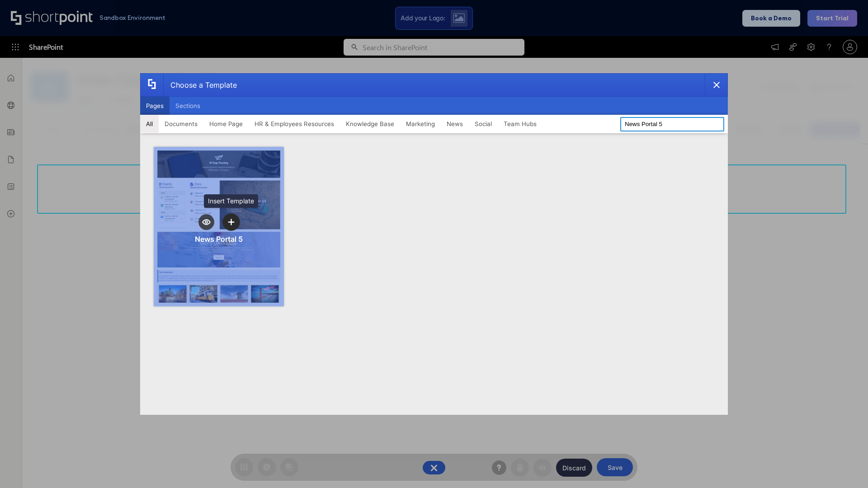 Image resolution: width=868 pixels, height=488 pixels. Describe the element at coordinates (149, 124) in the screenshot. I see `button: All` at that location.